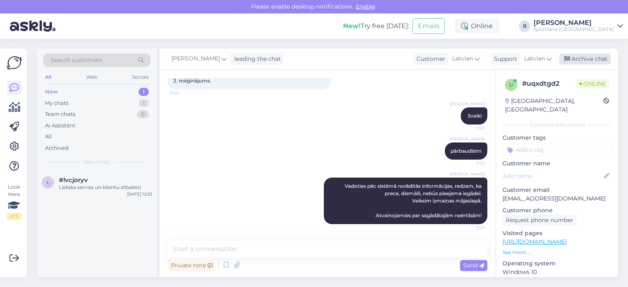  I want to click on span: l, so click(48, 182).